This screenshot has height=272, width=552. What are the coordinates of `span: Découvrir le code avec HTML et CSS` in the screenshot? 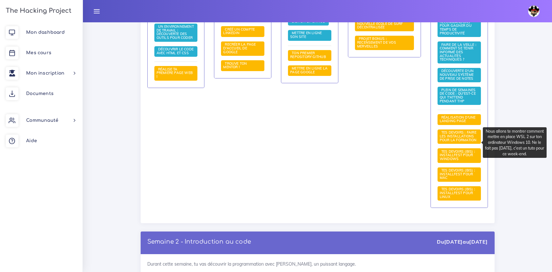 It's located at (175, 51).